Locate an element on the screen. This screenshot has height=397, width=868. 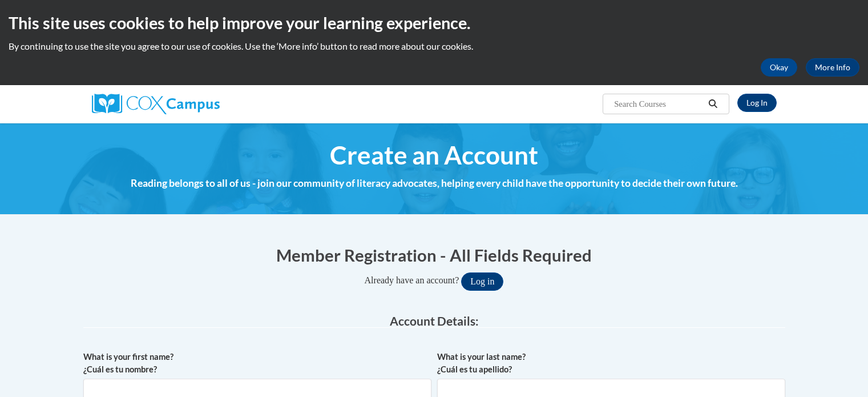
p: By continuing to use the site you agree to our use of cookies. Use the ‘More info’ button to read... is located at coordinates (434, 46).